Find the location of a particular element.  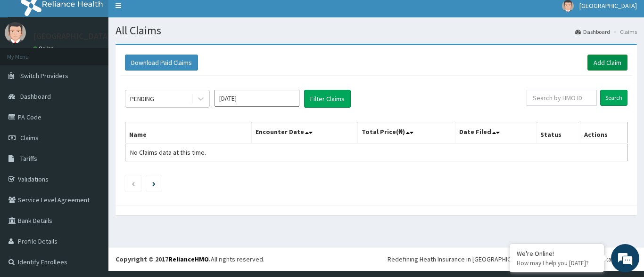

th: Date Filed is located at coordinates (496, 133).